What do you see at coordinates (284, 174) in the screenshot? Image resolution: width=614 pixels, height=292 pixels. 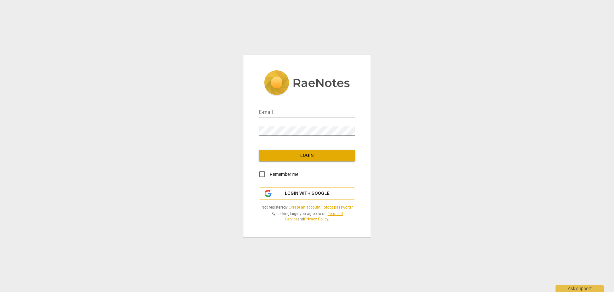 I see `span: Remember me` at bounding box center [284, 174].